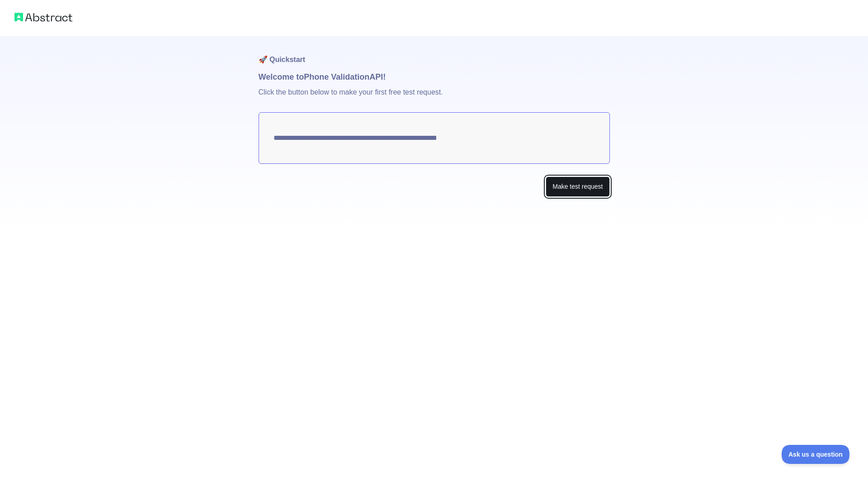 The image size is (868, 482). What do you see at coordinates (434, 98) in the screenshot?
I see `p: Click the button below to make your first free test request.` at bounding box center [434, 98].